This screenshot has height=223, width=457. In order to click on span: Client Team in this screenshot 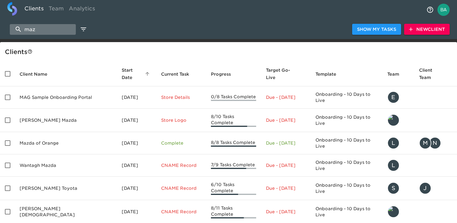, I will do `click(435, 74)`.